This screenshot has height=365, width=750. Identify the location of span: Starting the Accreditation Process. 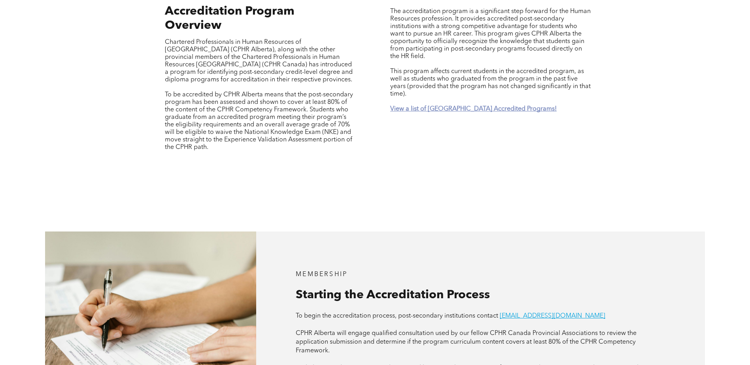
(393, 295).